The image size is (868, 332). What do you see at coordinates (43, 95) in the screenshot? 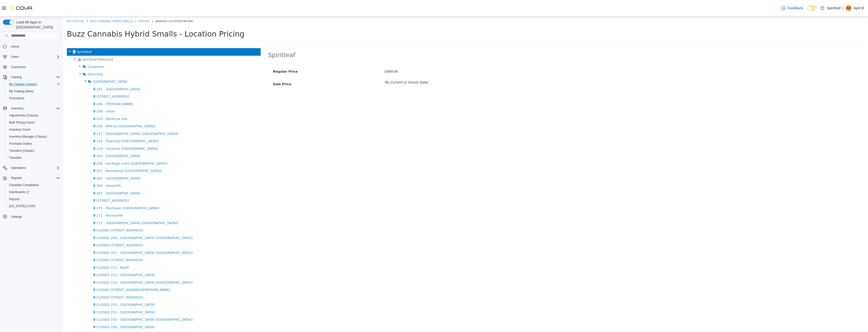
I see `span: 209 - Seton` at bounding box center [43, 95].